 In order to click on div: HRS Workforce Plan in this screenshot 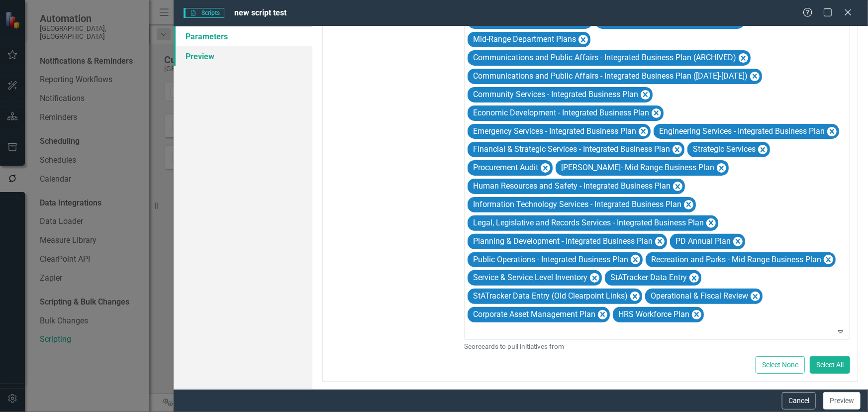, I will do `click(653, 315)`.